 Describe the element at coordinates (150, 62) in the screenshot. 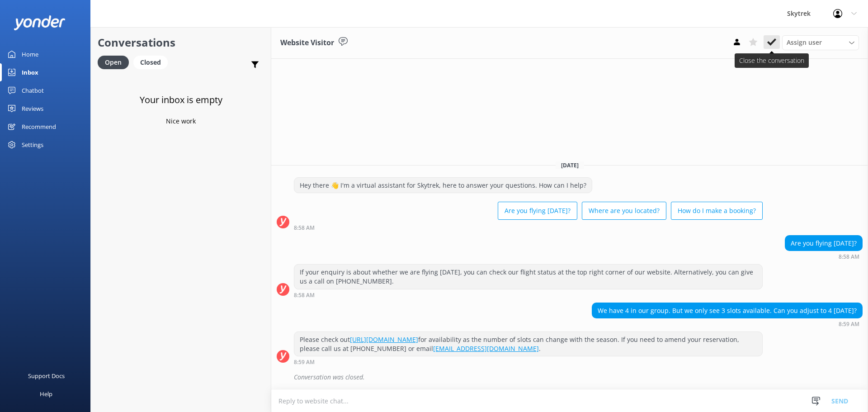

I see `div: Closed` at that location.